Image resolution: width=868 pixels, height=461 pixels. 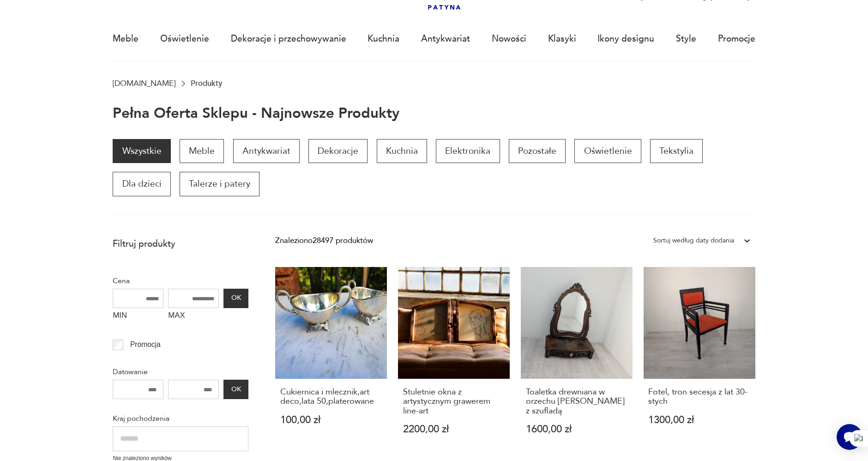 I want to click on div: Znaleziono 28497 produktów, so click(x=324, y=241).